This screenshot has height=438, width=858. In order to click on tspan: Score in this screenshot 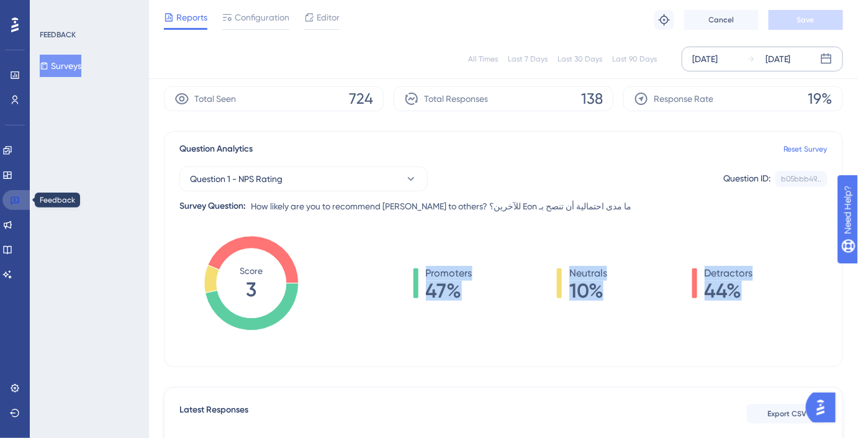, I will do `click(252, 271)`.